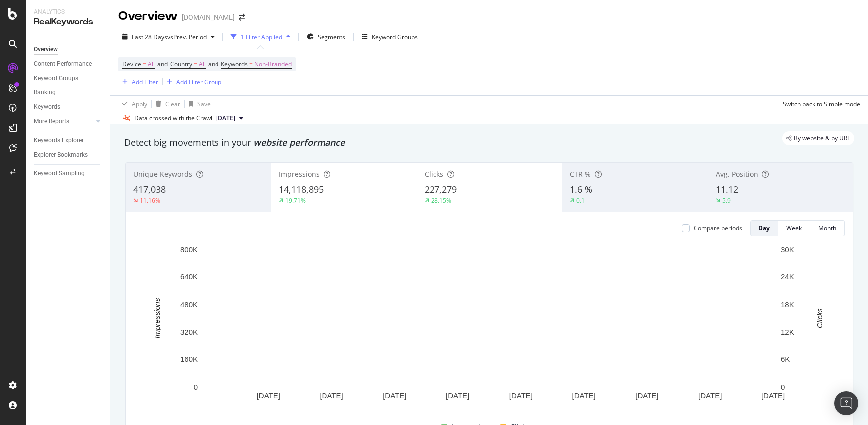 The image size is (868, 425). I want to click on button: Keyword Groups, so click(390, 37).